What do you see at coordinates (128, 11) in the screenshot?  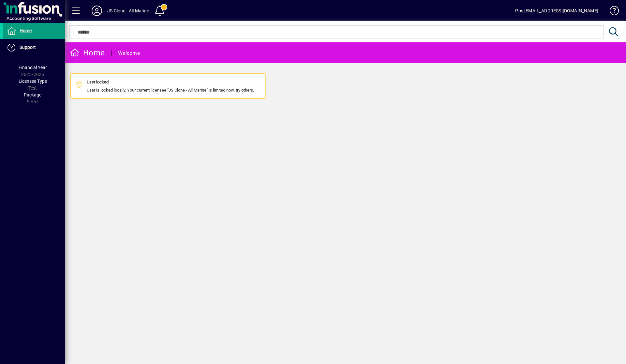 I see `div: JS Clone - All Marine` at bounding box center [128, 11].